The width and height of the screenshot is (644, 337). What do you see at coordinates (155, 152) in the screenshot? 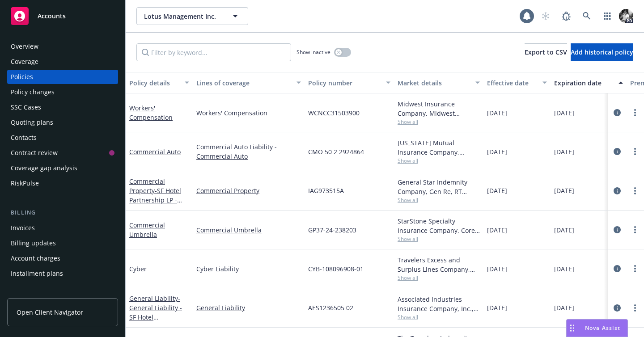
I see `a: Commercial Auto` at bounding box center [155, 152].